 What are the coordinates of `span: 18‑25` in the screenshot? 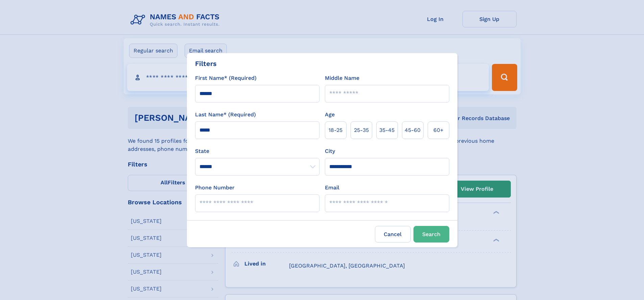 It's located at (336, 130).